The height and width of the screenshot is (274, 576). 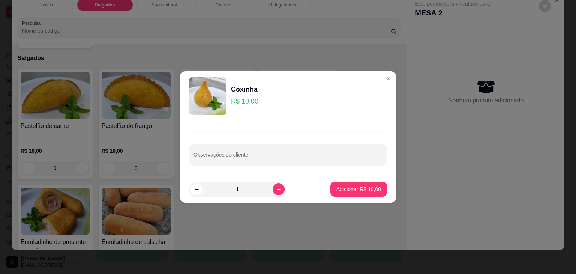 What do you see at coordinates (278, 189) in the screenshot?
I see `button: increase-product-quantity` at bounding box center [278, 189].